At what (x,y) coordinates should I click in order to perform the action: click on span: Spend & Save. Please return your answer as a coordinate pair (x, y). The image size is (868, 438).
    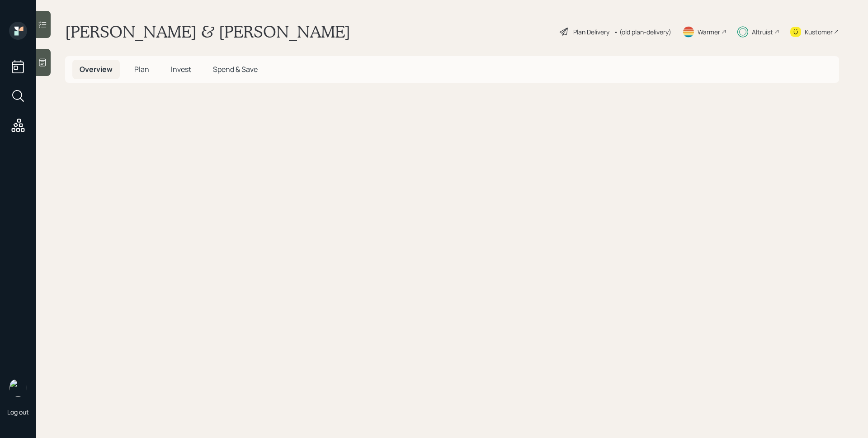
    Looking at the image, I should click on (235, 69).